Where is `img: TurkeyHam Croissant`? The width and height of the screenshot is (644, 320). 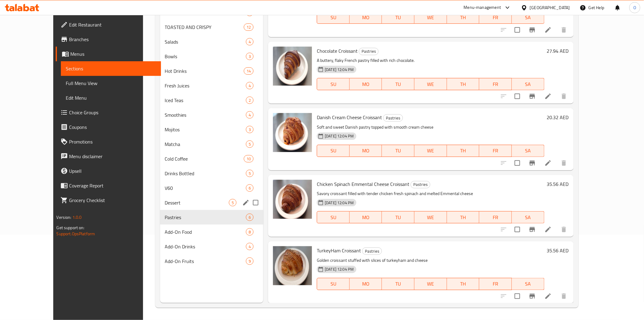 img: TurkeyHam Croissant is located at coordinates (293, 266).